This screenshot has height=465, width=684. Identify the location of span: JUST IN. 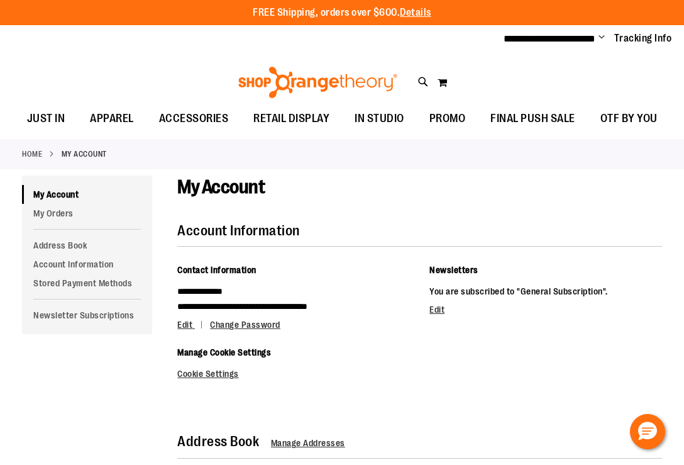
(46, 118).